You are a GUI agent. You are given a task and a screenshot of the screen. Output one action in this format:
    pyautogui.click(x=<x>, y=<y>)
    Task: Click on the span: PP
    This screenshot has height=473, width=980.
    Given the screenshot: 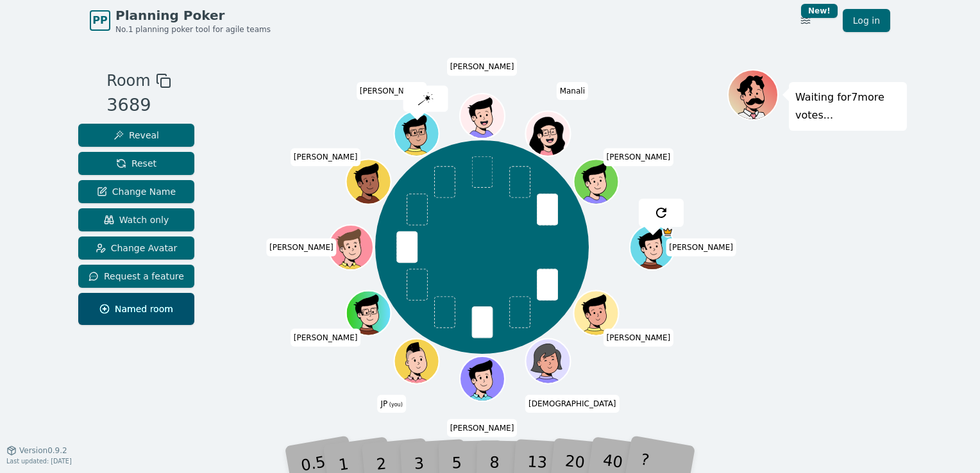 What is the action you would take?
    pyautogui.click(x=100, y=20)
    